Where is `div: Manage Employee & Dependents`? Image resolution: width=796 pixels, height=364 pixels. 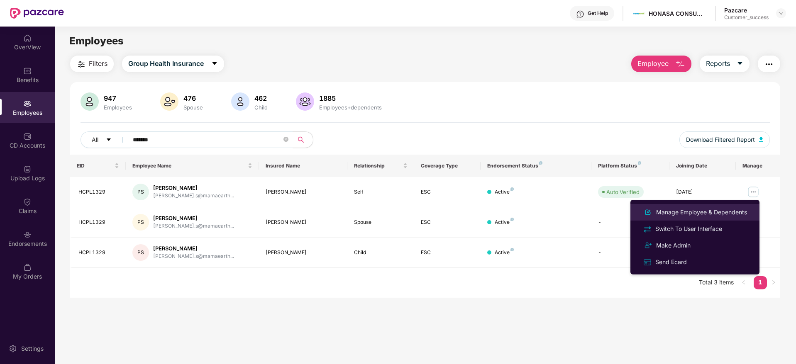 div: Manage Employee & Dependents is located at coordinates (701, 212).